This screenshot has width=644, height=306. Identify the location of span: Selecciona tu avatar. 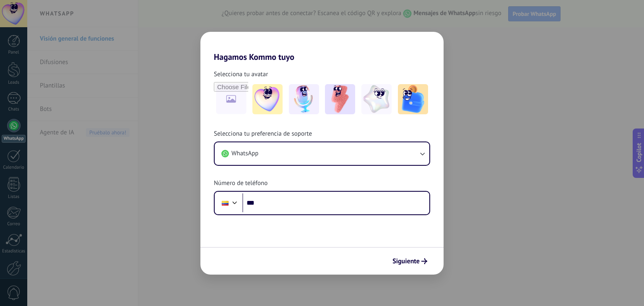
(240, 74).